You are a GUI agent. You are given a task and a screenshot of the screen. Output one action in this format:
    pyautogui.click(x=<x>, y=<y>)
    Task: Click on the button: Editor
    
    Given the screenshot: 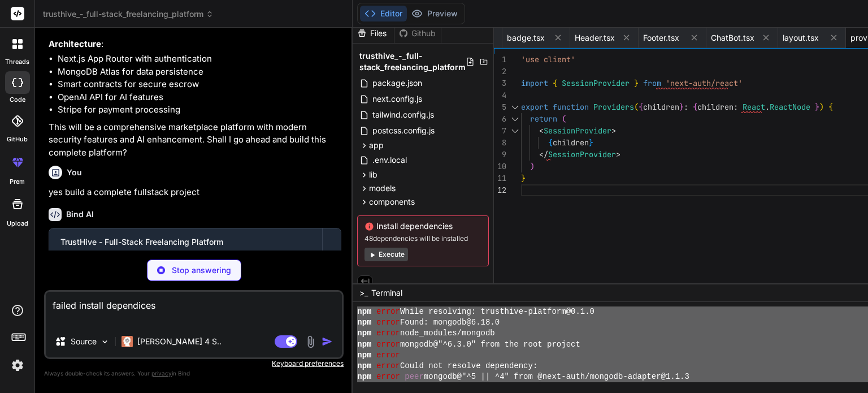 What is the action you would take?
    pyautogui.click(x=383, y=13)
    